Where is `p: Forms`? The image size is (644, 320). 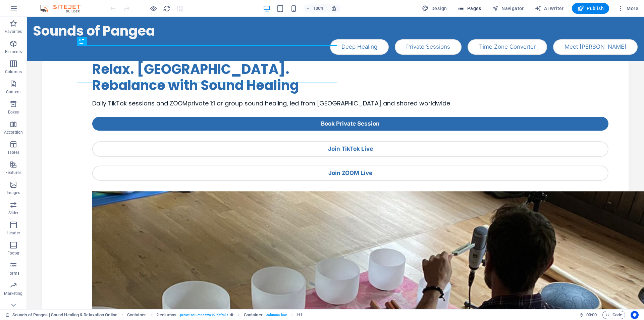 p: Forms is located at coordinates (13, 273).